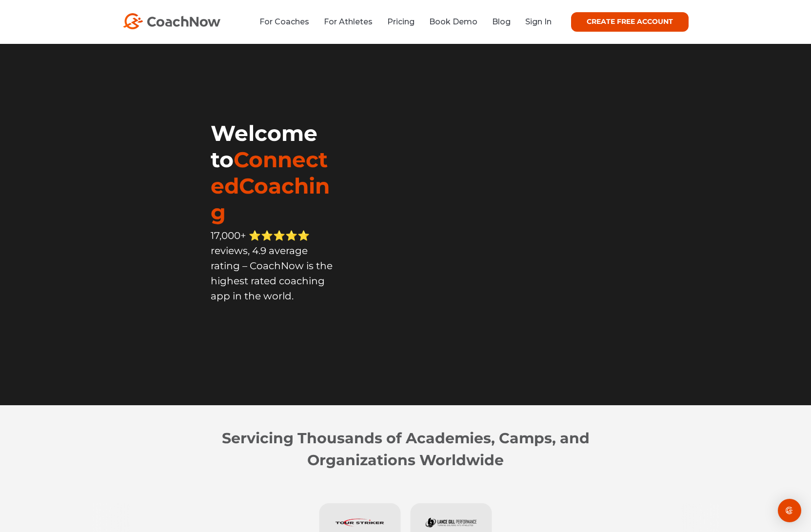 The width and height of the screenshot is (811, 532). Describe the element at coordinates (348, 21) in the screenshot. I see `a: For Athletes` at that location.